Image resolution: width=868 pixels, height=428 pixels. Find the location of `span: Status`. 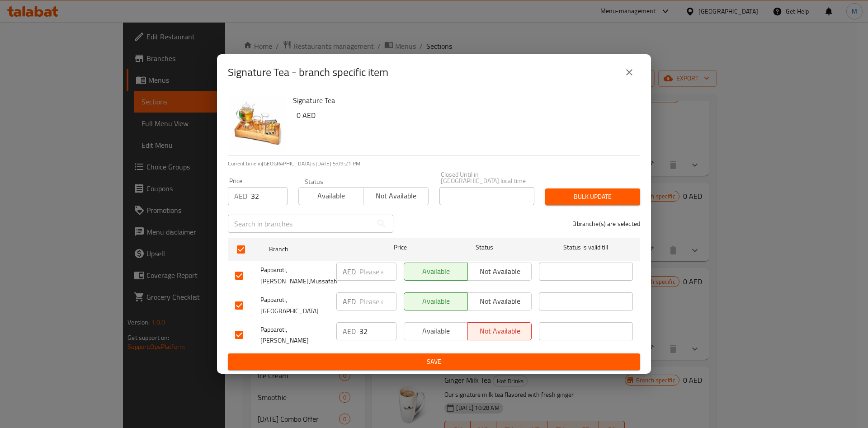

span: Status is located at coordinates (484, 247).